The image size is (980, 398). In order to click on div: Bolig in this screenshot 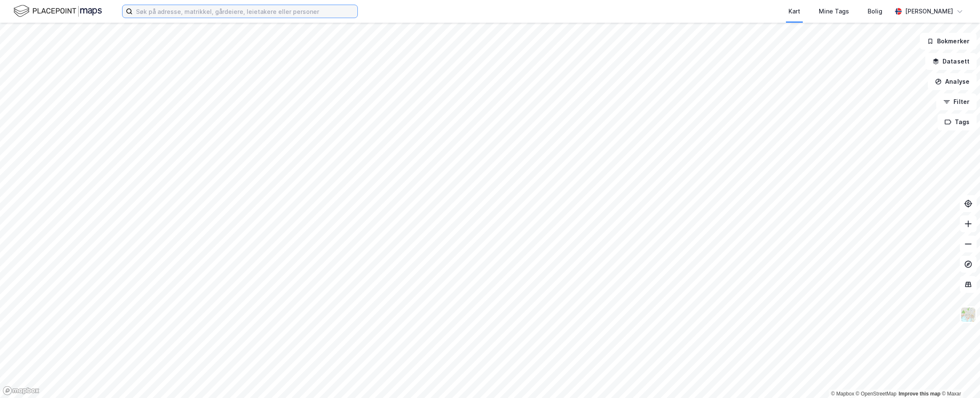, I will do `click(875, 12)`.